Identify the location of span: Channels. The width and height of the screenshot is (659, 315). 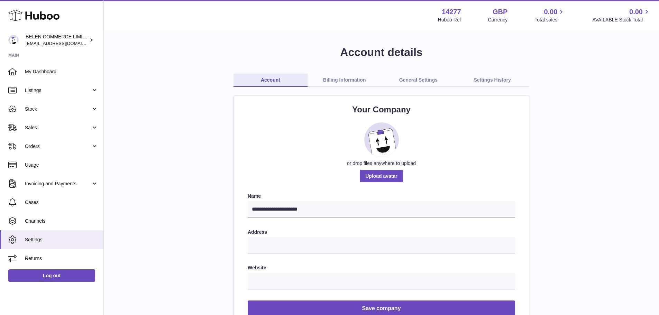
(62, 221).